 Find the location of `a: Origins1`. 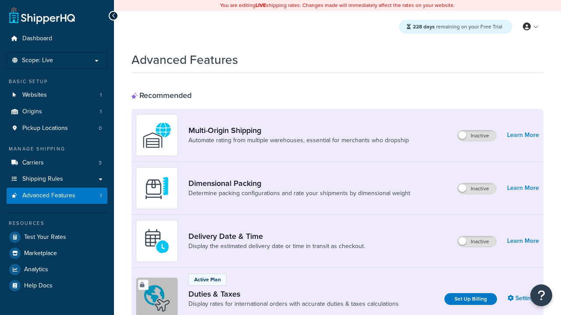

a: Origins1 is located at coordinates (57, 112).